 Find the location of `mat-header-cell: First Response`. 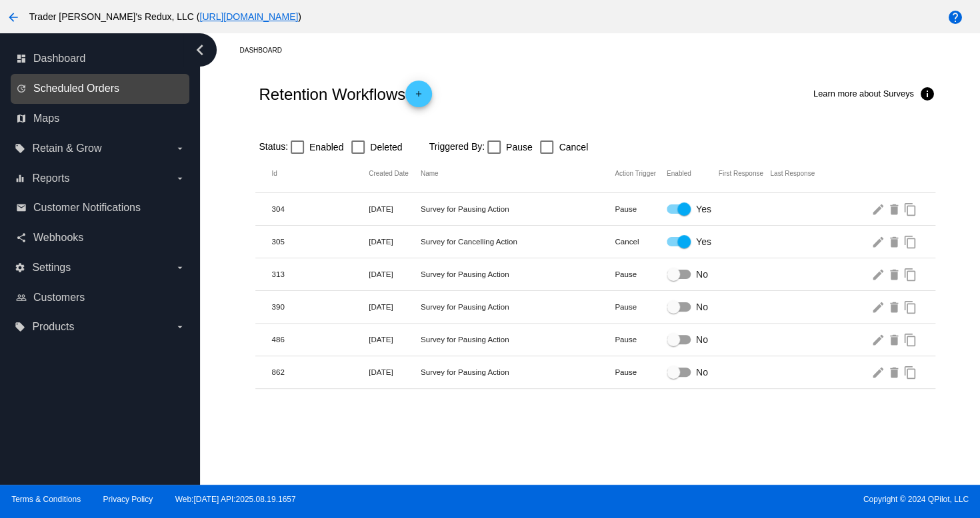

mat-header-cell: First Response is located at coordinates (745, 173).